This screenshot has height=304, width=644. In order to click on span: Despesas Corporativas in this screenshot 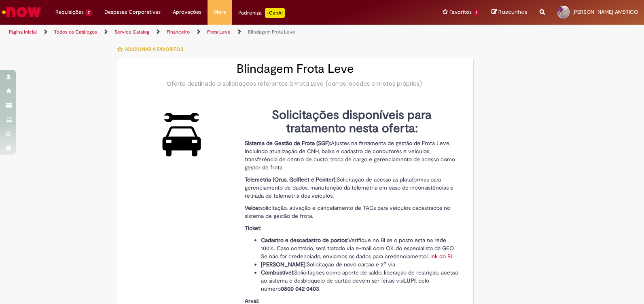, I will do `click(132, 12)`.